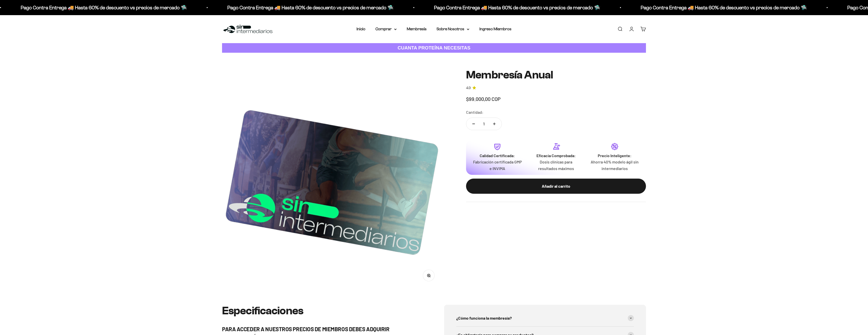 This screenshot has height=335, width=868. I want to click on button: Aumentar cantidad, so click(495, 124).